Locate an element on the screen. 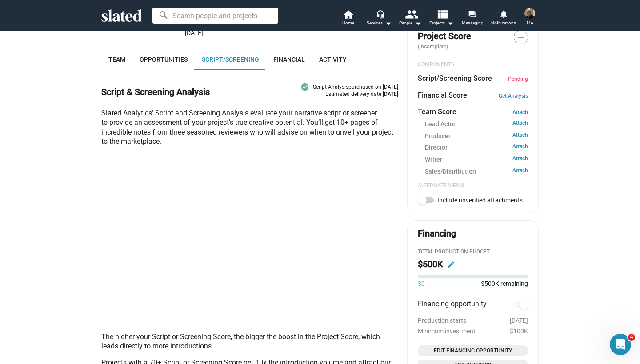 The width and height of the screenshot is (640, 364). mat-icon: headset_mic is located at coordinates (380, 14).